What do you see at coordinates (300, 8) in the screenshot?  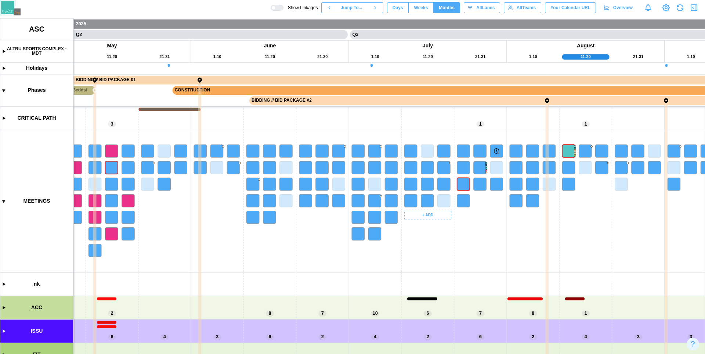 I see `span: Show Linkages` at bounding box center [300, 8].